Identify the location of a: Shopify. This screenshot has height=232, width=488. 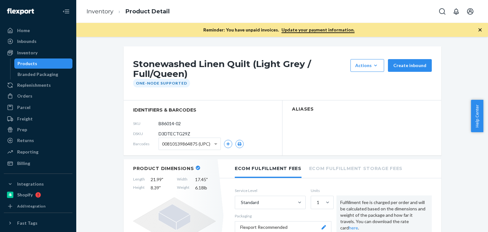
(38, 195).